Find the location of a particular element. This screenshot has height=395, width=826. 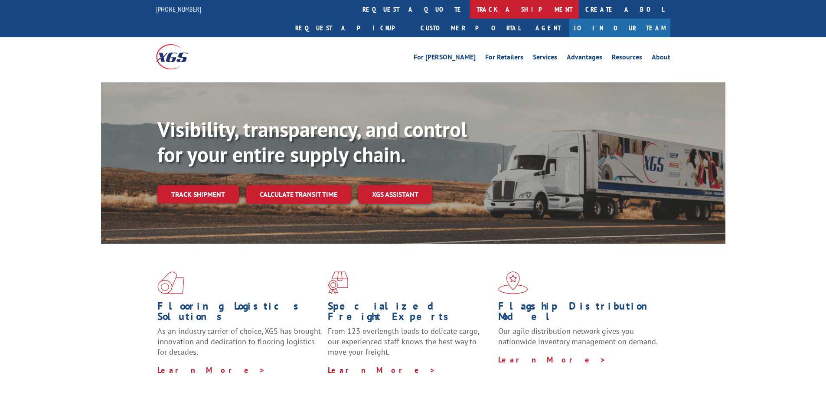

a: For Retailers is located at coordinates (504, 59).